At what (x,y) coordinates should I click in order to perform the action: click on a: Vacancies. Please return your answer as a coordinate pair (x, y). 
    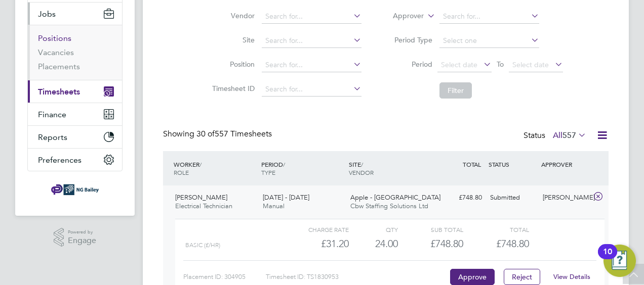
    Looking at the image, I should click on (56, 52).